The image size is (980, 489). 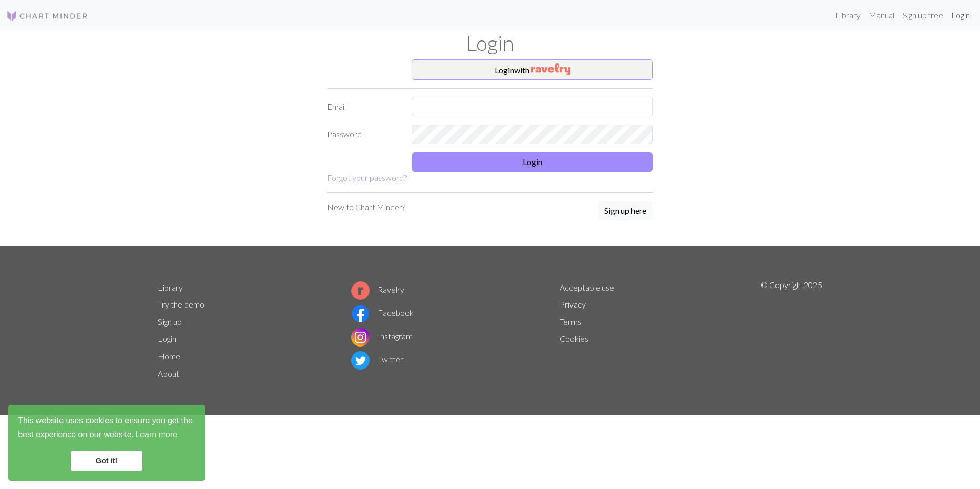 What do you see at coordinates (170, 322) in the screenshot?
I see `a: Sign up` at bounding box center [170, 322].